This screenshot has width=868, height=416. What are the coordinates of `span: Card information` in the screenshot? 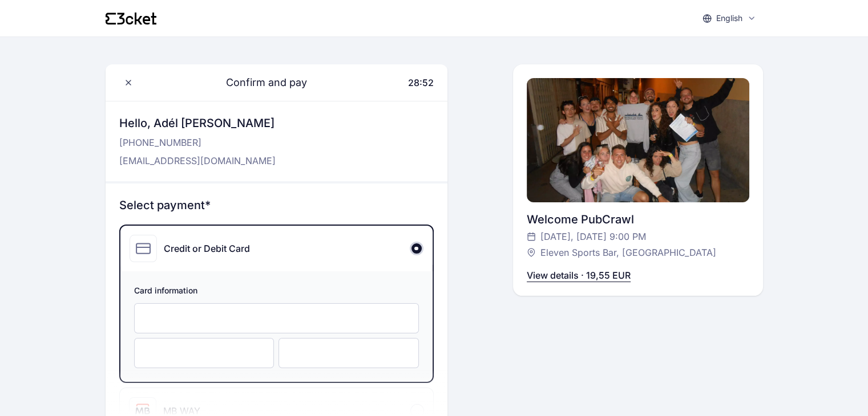 It's located at (276, 291).